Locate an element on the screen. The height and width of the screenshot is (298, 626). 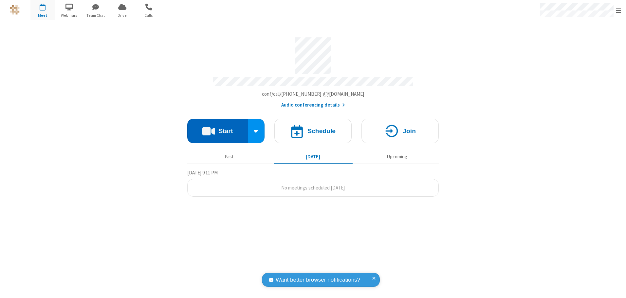
button: Copy my meeting room linkCopy my meeting room link is located at coordinates (313, 94).